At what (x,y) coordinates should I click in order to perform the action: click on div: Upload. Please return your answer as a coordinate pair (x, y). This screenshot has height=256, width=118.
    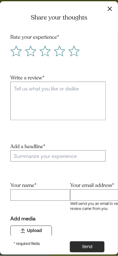
    Looking at the image, I should click on (31, 230).